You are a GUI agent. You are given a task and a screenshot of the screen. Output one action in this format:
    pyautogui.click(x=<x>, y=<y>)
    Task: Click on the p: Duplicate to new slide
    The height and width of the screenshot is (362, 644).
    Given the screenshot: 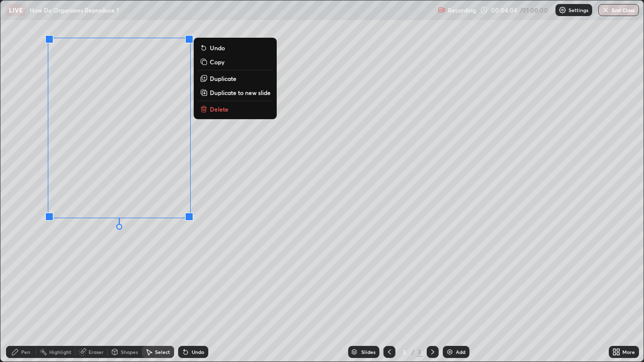 What is the action you would take?
    pyautogui.click(x=240, y=92)
    